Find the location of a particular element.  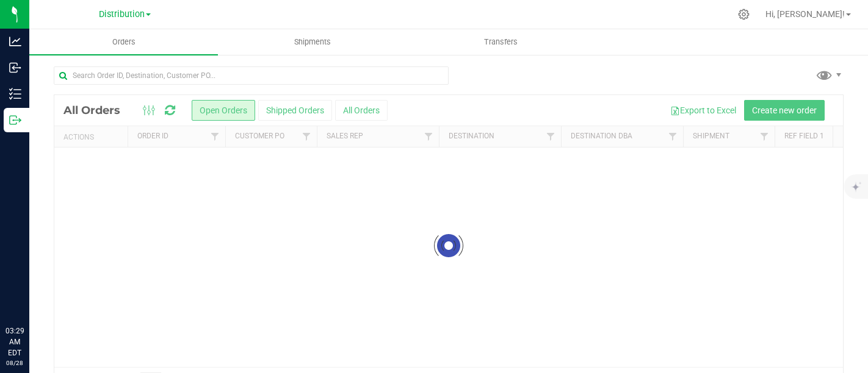

inline-svg: Inbound is located at coordinates (15, 68).